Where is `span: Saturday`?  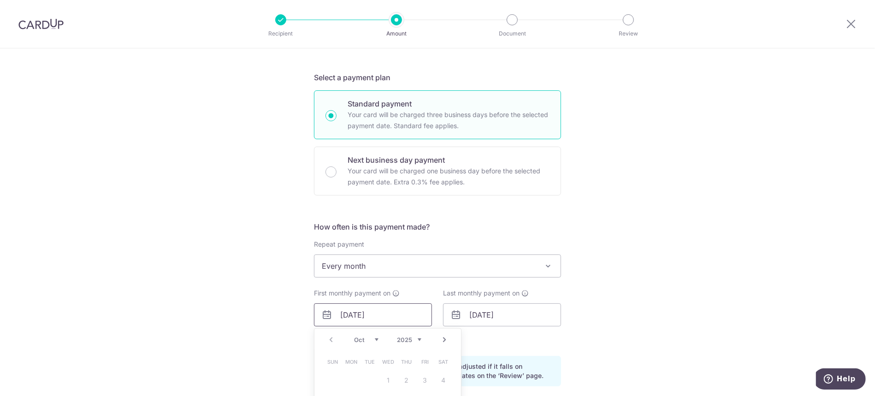
span: Saturday is located at coordinates (444, 362).